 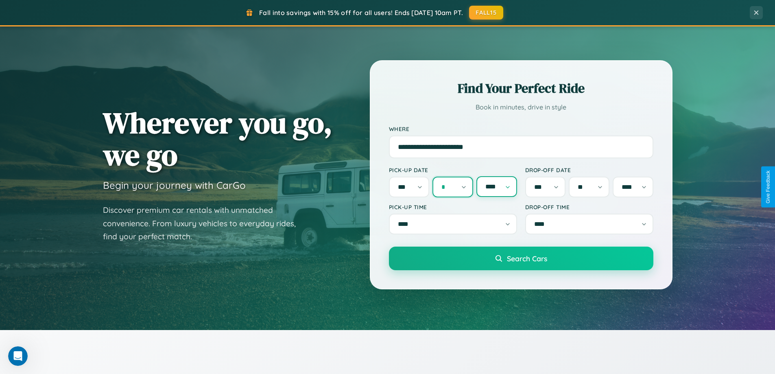 What do you see at coordinates (521, 88) in the screenshot?
I see `h2: Find Your Perfect Ride` at bounding box center [521, 88].